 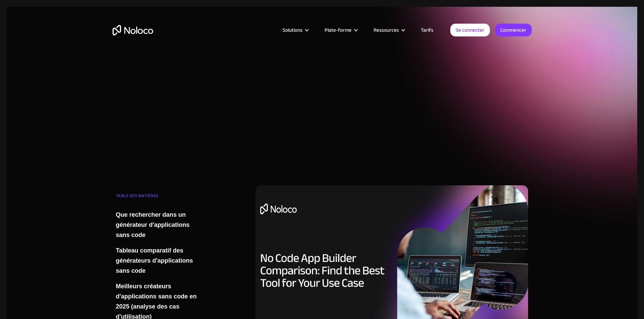 What do you see at coordinates (470, 30) in the screenshot?
I see `font: Se connecter` at bounding box center [470, 30].